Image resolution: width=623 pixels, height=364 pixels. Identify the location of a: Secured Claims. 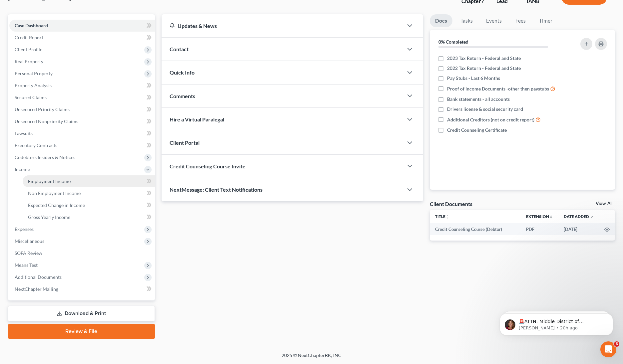
(82, 97).